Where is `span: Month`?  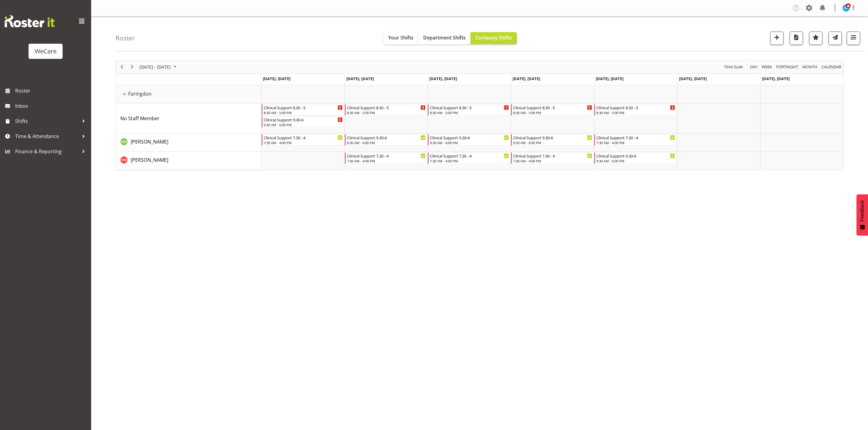 span: Month is located at coordinates (810, 67).